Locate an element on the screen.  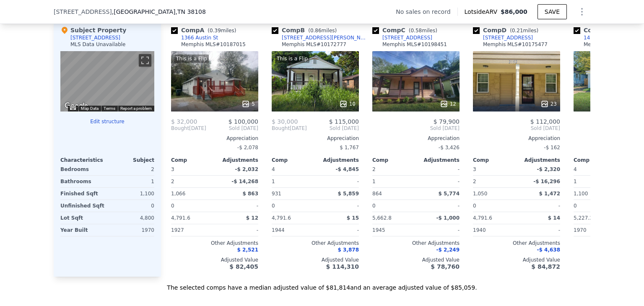
button: SAVE is located at coordinates (552, 12).